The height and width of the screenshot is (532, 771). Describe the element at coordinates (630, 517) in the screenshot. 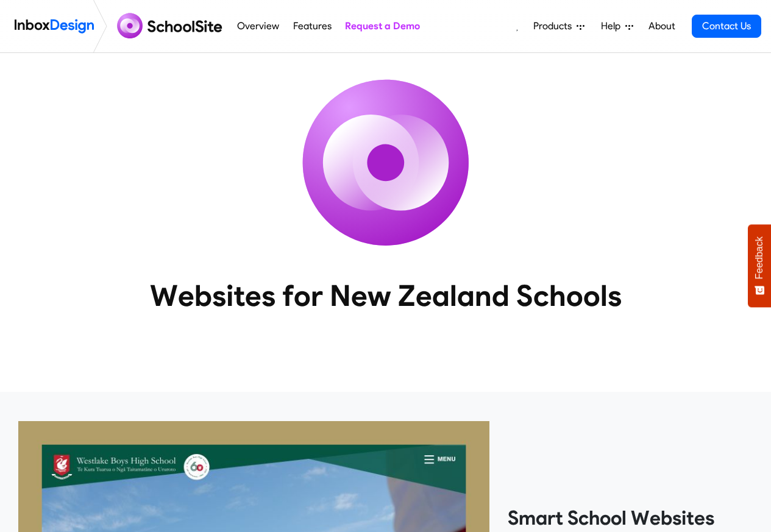

I see `heading: Smart School Websites` at that location.